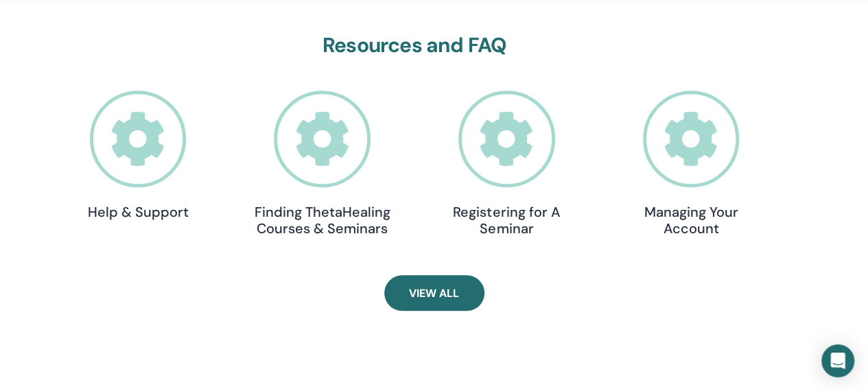  What do you see at coordinates (138, 155) in the screenshot?
I see `a: Help & Support` at bounding box center [138, 155].